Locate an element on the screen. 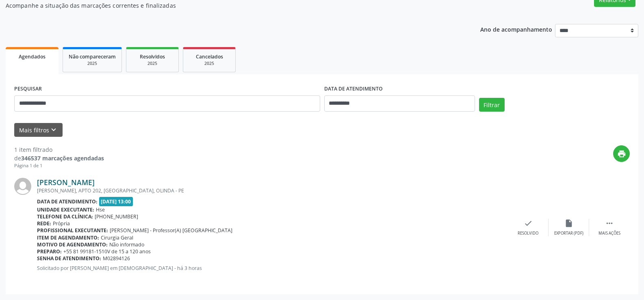 The width and height of the screenshot is (644, 300). b: Motivo de agendamento: is located at coordinates (72, 244).